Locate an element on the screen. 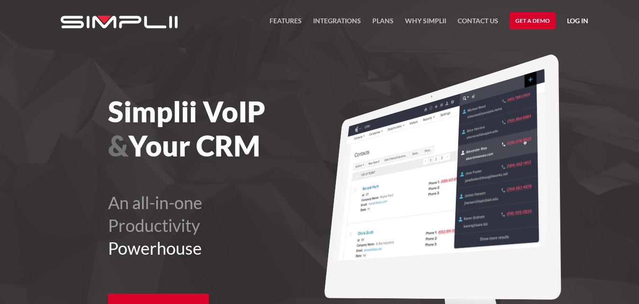 The image size is (639, 304). span: Powerhouse is located at coordinates (155, 248).